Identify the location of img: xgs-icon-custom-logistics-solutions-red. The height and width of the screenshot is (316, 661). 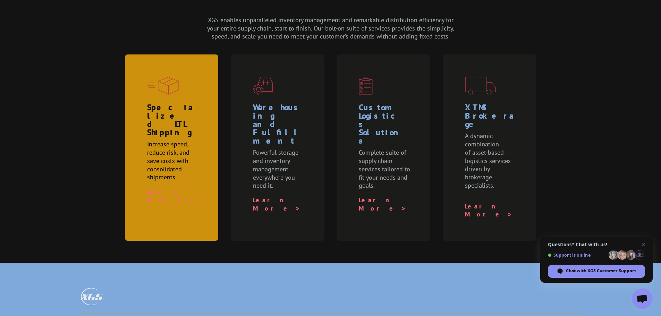
(365, 86).